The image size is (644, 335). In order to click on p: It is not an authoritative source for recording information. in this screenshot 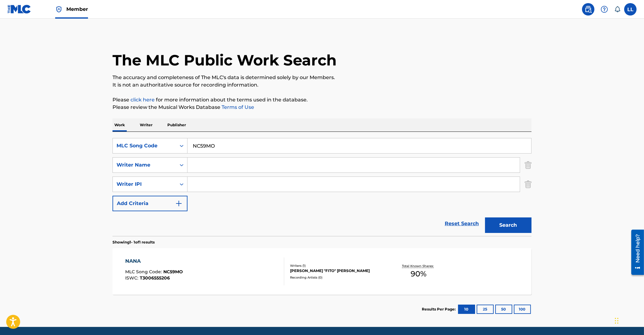, I will do `click(322, 85)`.